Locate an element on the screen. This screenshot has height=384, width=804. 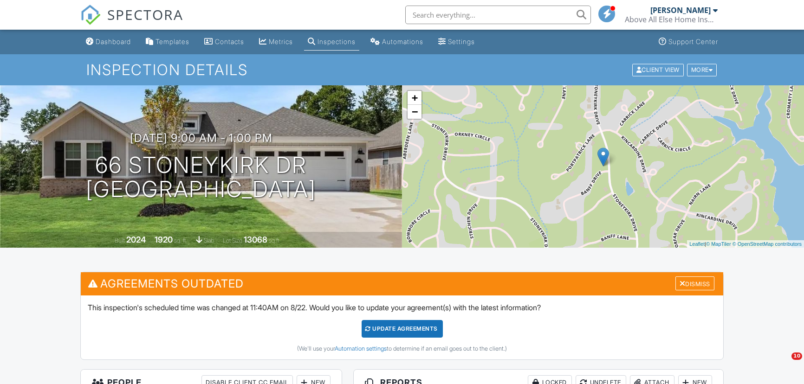
span: sq.ft. is located at coordinates (274, 240).